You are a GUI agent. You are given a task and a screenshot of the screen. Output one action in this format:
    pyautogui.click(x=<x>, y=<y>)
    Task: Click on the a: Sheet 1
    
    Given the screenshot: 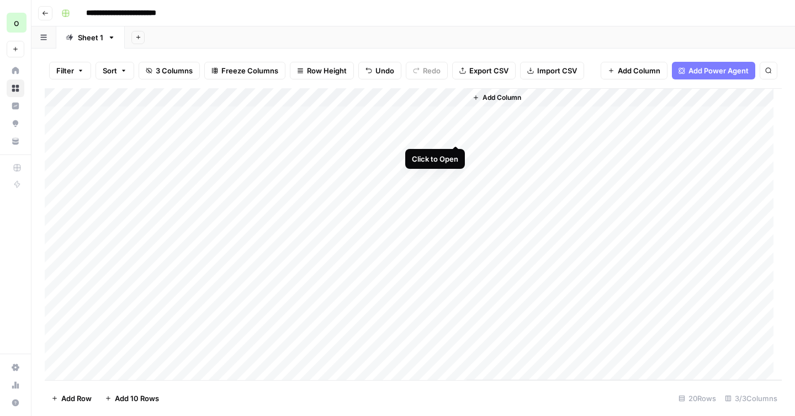 What is the action you would take?
    pyautogui.click(x=91, y=38)
    